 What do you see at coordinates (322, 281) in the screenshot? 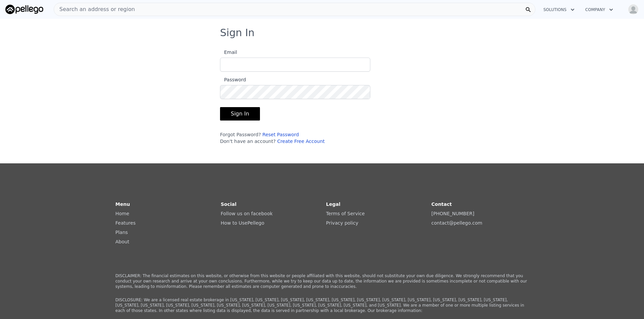
I see `p: DISCLAIMER: The financial estimates on this website, or otherwise from this website or people aff...` at bounding box center [322, 281].